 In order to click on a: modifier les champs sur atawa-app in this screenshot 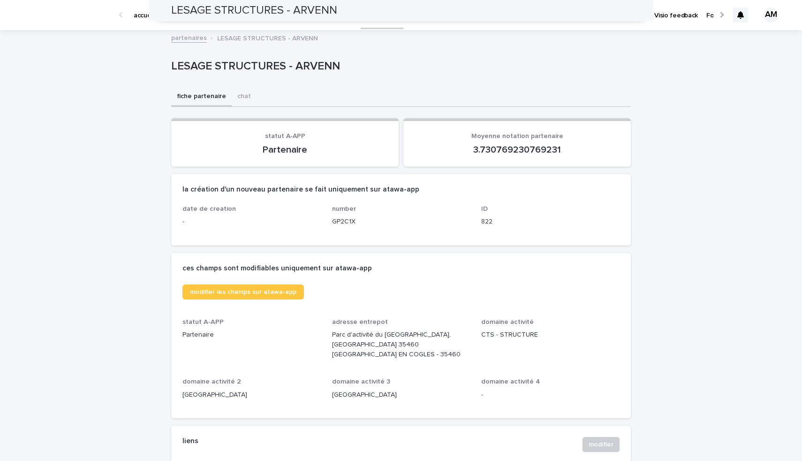, I will do `click(243, 292)`.